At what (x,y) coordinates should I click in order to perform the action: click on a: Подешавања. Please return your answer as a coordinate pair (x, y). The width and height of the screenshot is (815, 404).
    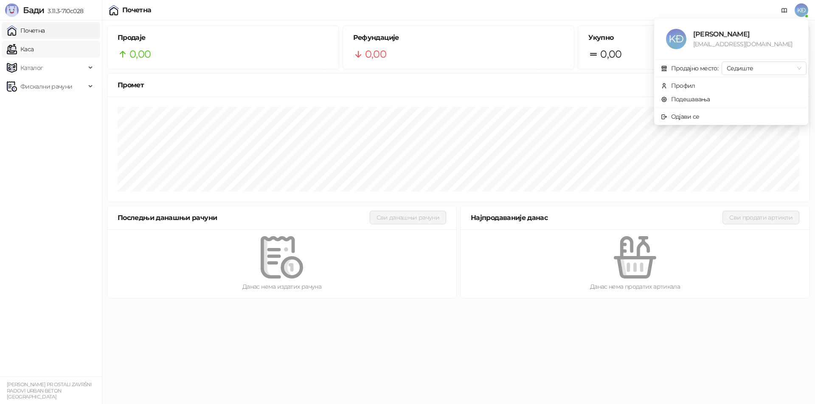
    Looking at the image, I should click on (685, 99).